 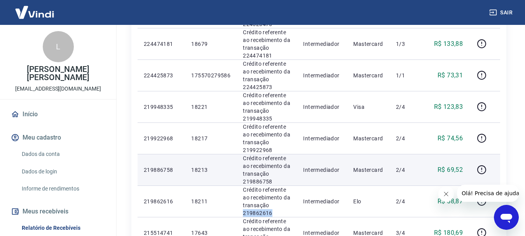 I want to click on p: Crédito referente ao recebimento da transação 219922968, so click(x=267, y=138).